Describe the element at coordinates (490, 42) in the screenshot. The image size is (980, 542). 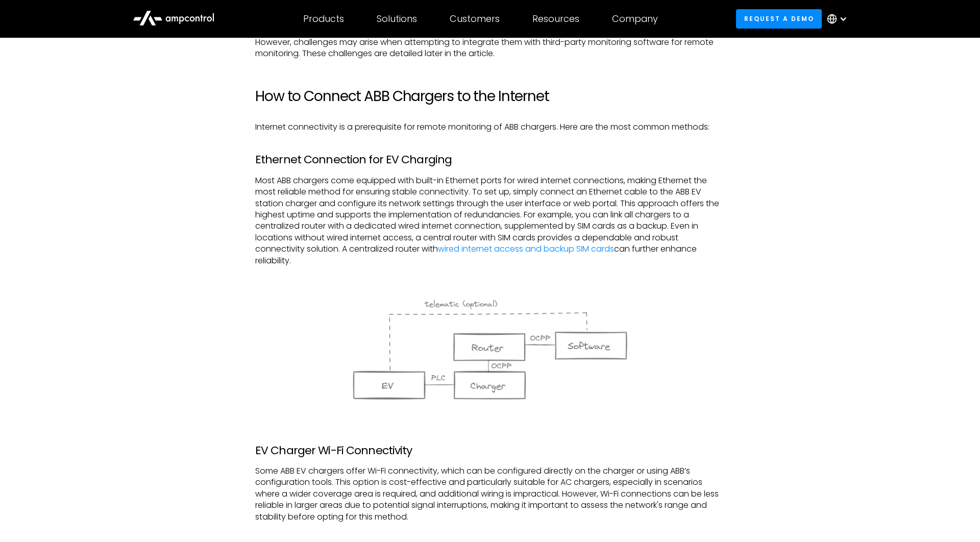
I see `p: Known for their premium pricing and high reliability, ABB chargers are a solid choice for chargin...` at that location.